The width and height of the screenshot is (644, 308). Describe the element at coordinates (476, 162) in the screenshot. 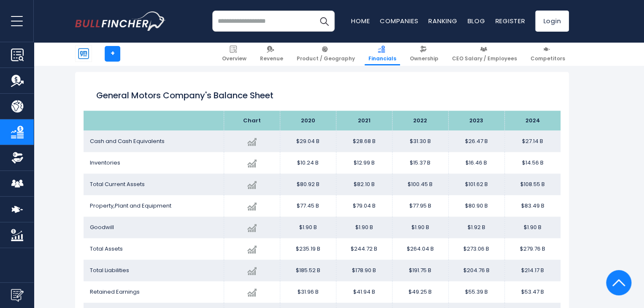

I see `td: $16.46 B` at that location.